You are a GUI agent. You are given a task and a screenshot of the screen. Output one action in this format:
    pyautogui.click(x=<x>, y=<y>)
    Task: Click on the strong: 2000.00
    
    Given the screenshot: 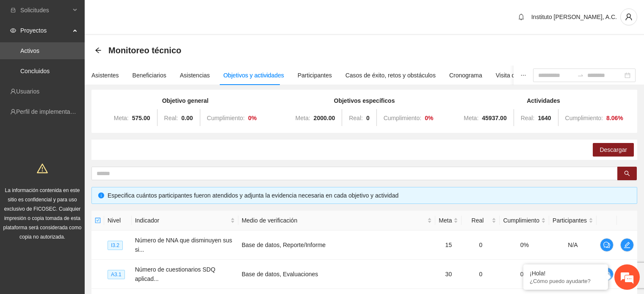 What is the action you would take?
    pyautogui.click(x=324, y=118)
    